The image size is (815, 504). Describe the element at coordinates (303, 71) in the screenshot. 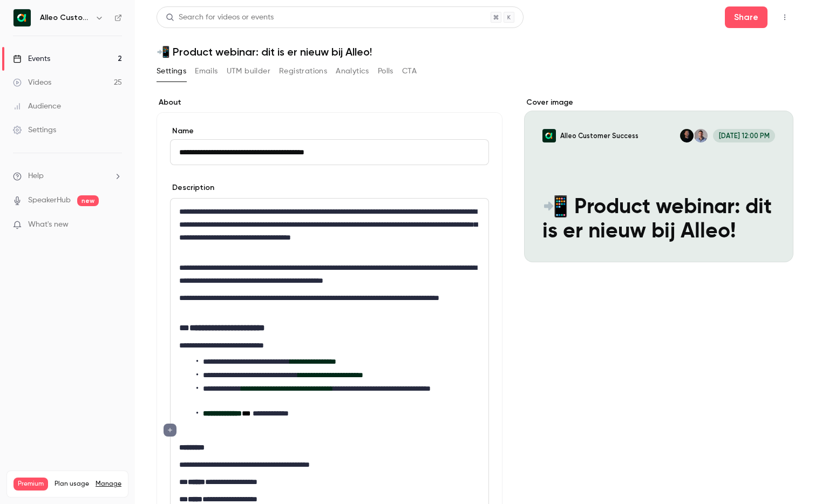

I see `button: Registrations` at that location.